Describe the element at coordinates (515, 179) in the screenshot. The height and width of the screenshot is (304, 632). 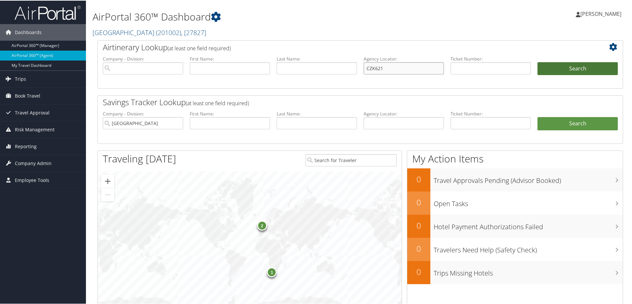
I see `a: 0Travel Approvals Pending (Advisor Booked)` at that location.